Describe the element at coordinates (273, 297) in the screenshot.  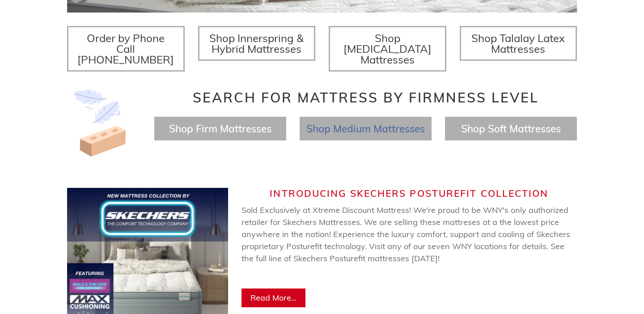
I see `span: Read More...` at that location.